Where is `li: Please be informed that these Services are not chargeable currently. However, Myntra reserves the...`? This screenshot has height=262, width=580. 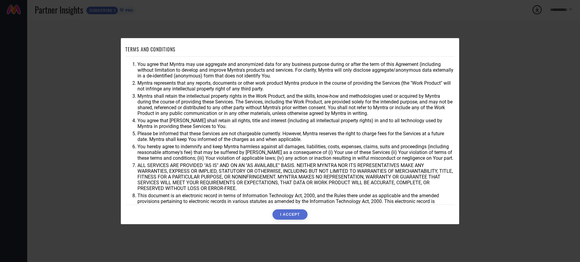
li: Please be informed that these Services are not chargeable currently. However, Myntra reserves the... is located at coordinates (296, 136).